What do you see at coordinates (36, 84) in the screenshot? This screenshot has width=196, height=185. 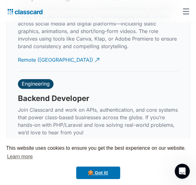 I see `div: Engineering` at bounding box center [36, 84].